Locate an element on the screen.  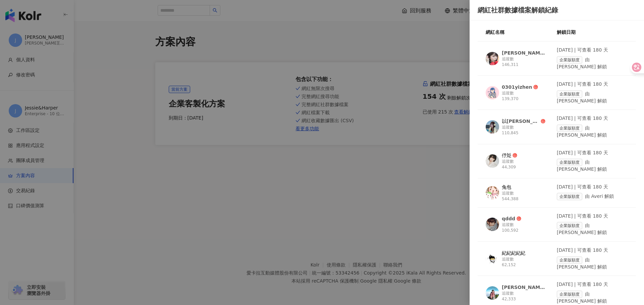
div: 伃彣 is located at coordinates (506, 155).